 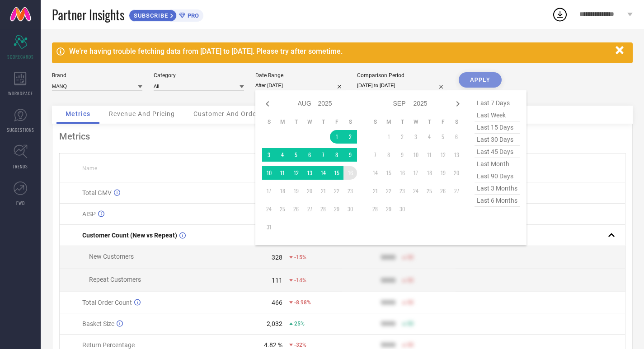 What do you see at coordinates (416, 173) in the screenshot?
I see `td: Wed Sep 17 2025` at bounding box center [416, 173].